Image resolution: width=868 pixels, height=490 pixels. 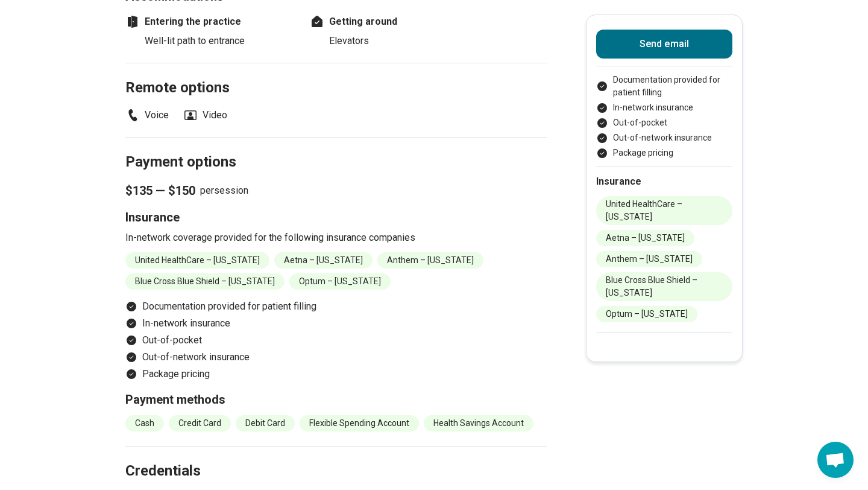 What do you see at coordinates (160, 190) in the screenshot?
I see `span: $135 — $150` at bounding box center [160, 190].